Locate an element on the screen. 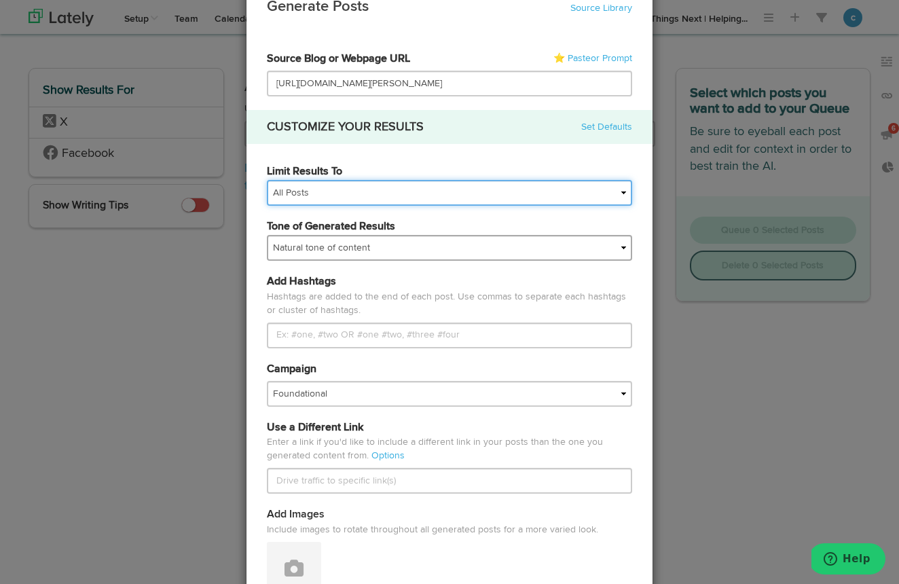 The height and width of the screenshot is (584, 899). label: Tone of Generated Results is located at coordinates (331, 227).